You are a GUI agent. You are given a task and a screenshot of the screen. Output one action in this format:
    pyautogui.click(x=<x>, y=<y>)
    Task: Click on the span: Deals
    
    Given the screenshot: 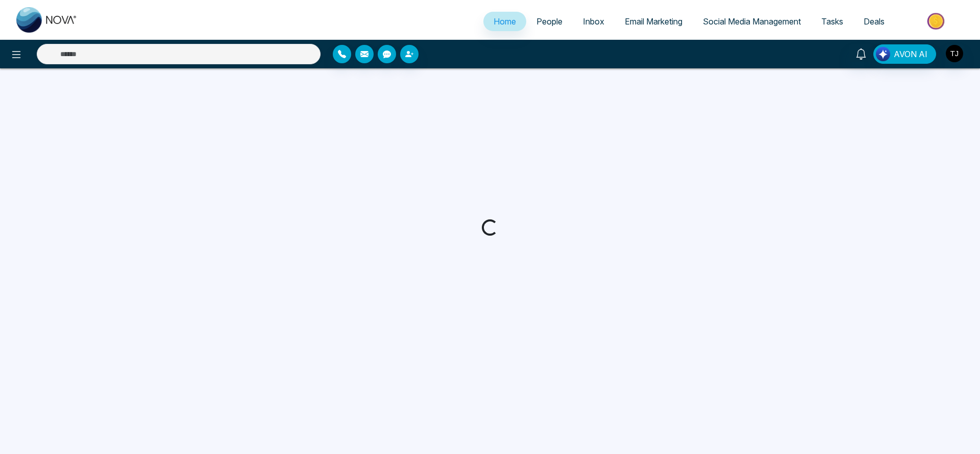 What is the action you would take?
    pyautogui.click(x=874, y=21)
    